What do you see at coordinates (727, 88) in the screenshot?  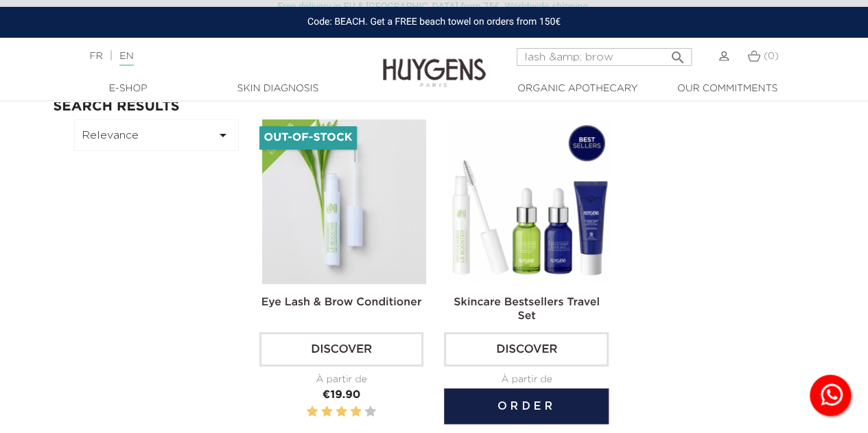 I see `a: Our commitments` at bounding box center [727, 88].